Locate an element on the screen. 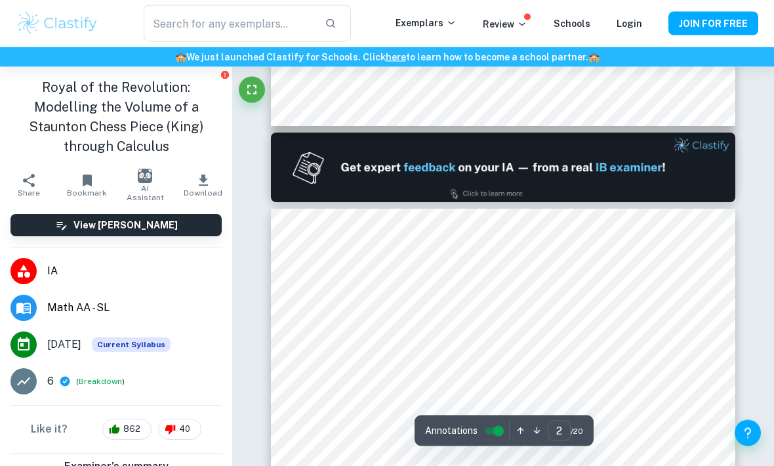  span: 40 is located at coordinates (184, 429).